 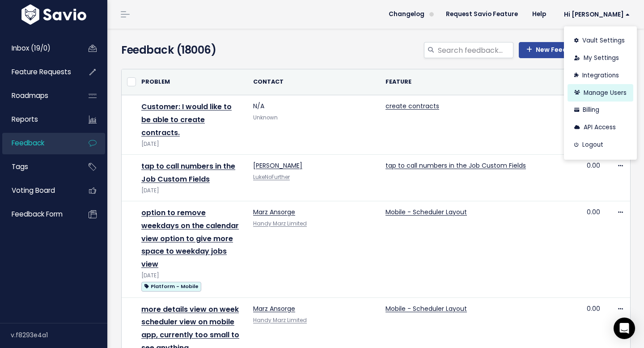 What do you see at coordinates (37, 214) in the screenshot?
I see `span: Feedback form` at bounding box center [37, 214].